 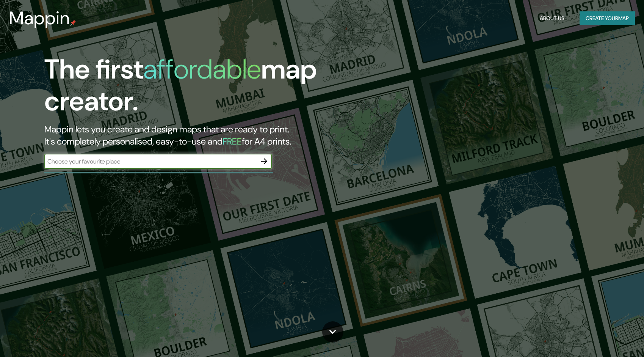 I want to click on button: About Us, so click(x=551, y=19).